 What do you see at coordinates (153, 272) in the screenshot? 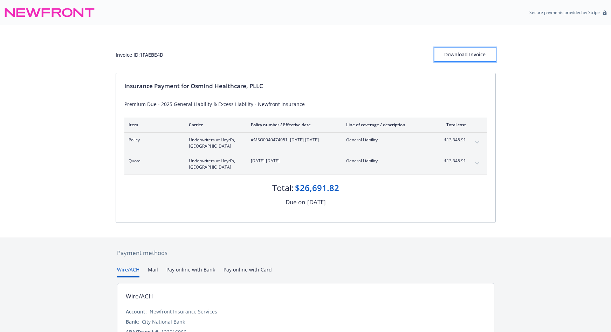
I see `button: Mail` at bounding box center [153, 272].